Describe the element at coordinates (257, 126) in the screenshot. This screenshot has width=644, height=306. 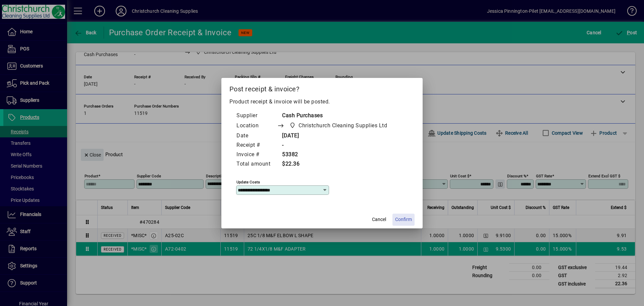
I see `td: Location` at that location.